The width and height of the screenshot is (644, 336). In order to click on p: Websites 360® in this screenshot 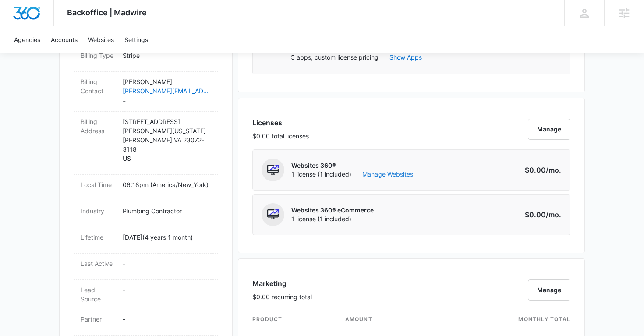, I will do `click(352, 165)`.